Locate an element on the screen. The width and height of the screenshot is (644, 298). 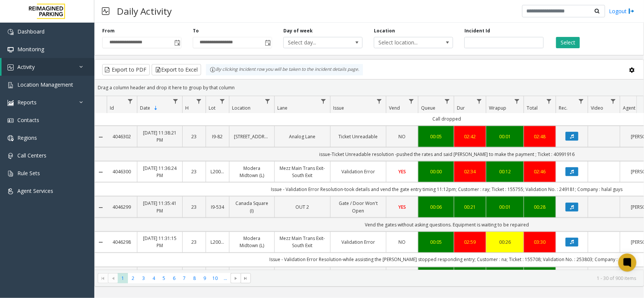
a: 4046300 is located at coordinates (122, 171).